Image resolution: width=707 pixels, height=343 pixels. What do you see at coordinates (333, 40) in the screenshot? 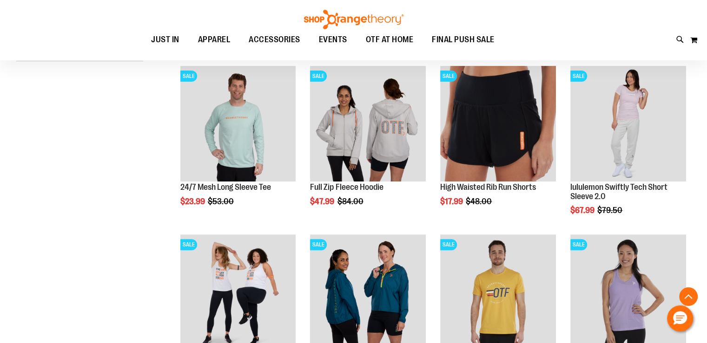
I see `span: EVENTS` at bounding box center [333, 40].